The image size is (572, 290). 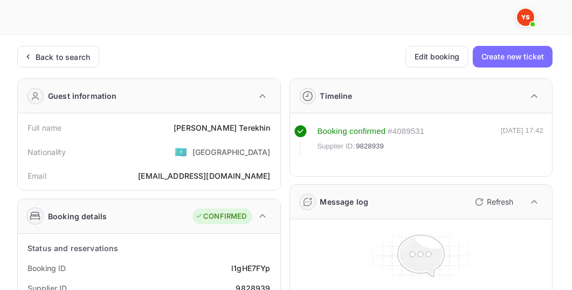 I want to click on div: # 4089531, so click(x=406, y=131).